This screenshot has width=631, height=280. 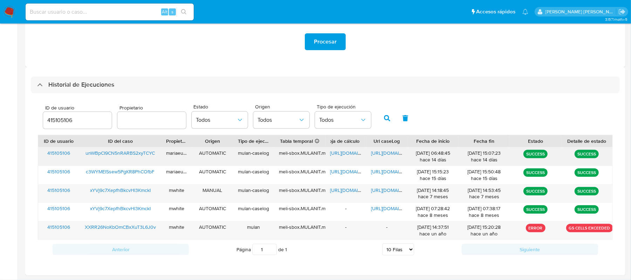 I want to click on input: Buscar usuario o caso..., so click(x=110, y=12).